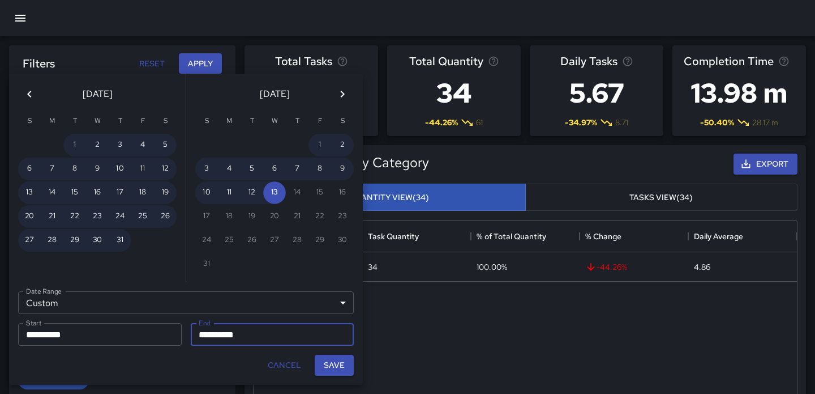  I want to click on button: 22, so click(75, 216).